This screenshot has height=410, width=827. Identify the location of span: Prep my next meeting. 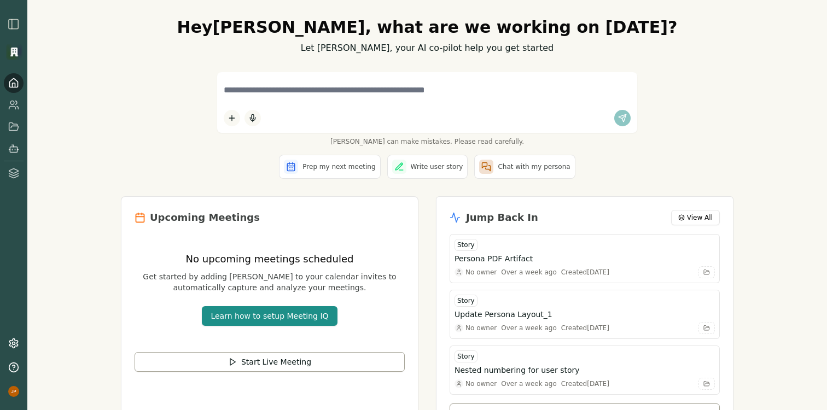
(339, 167).